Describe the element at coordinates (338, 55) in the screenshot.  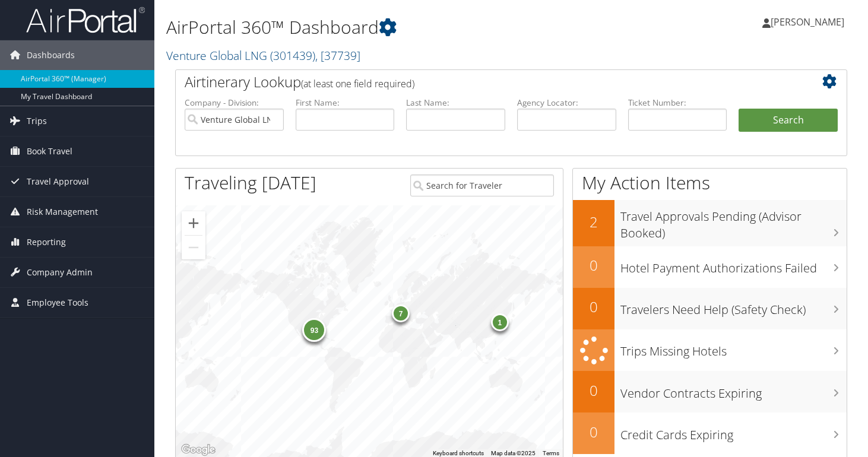
I see `span: , [ 37739 ]` at that location.